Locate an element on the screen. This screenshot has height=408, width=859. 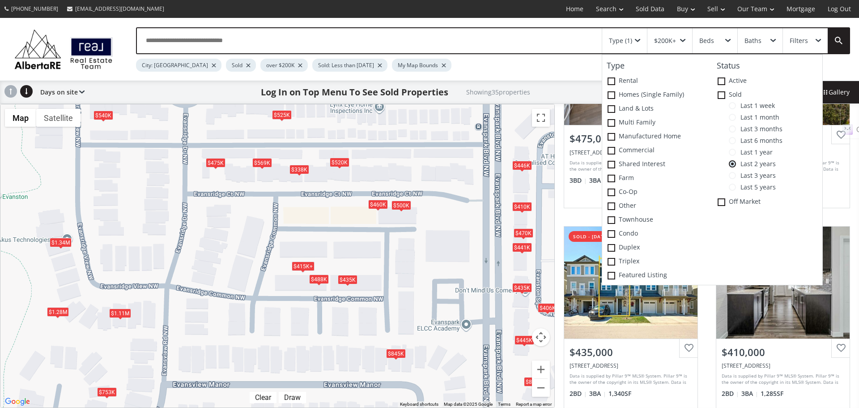
span: Last 1 week is located at coordinates (755, 106).